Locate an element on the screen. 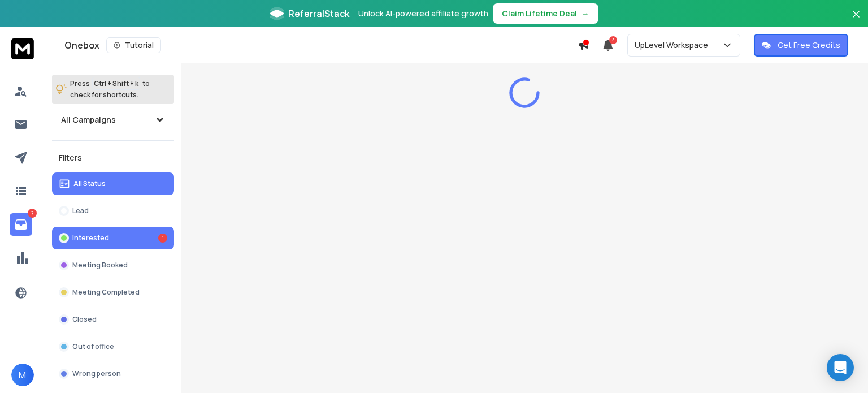 This screenshot has width=868, height=393. button: Meeting Booked is located at coordinates (113, 265).